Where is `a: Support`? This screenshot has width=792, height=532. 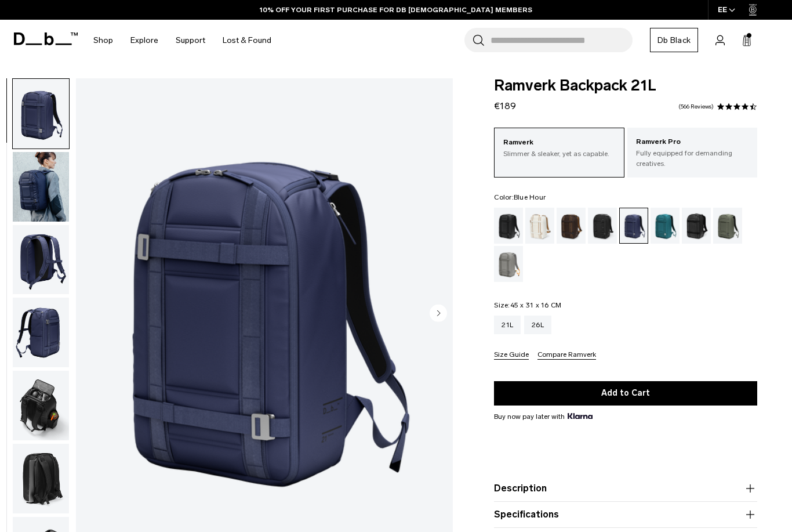
a: Support is located at coordinates (190, 40).